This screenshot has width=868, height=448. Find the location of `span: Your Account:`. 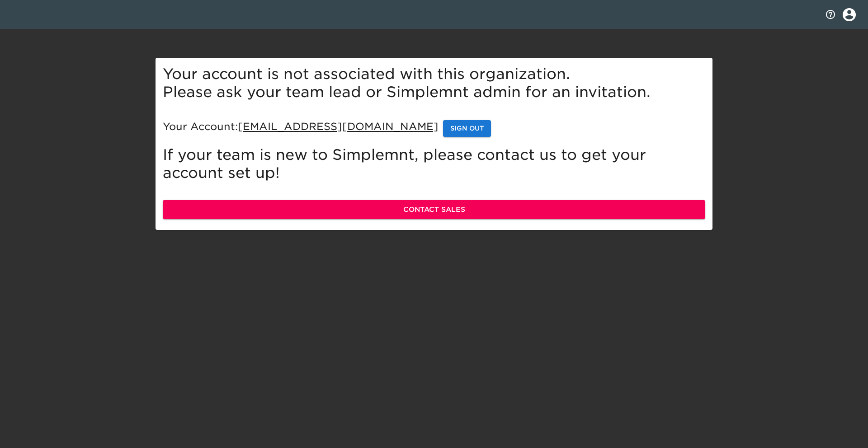

span: Your Account: is located at coordinates (301, 126).